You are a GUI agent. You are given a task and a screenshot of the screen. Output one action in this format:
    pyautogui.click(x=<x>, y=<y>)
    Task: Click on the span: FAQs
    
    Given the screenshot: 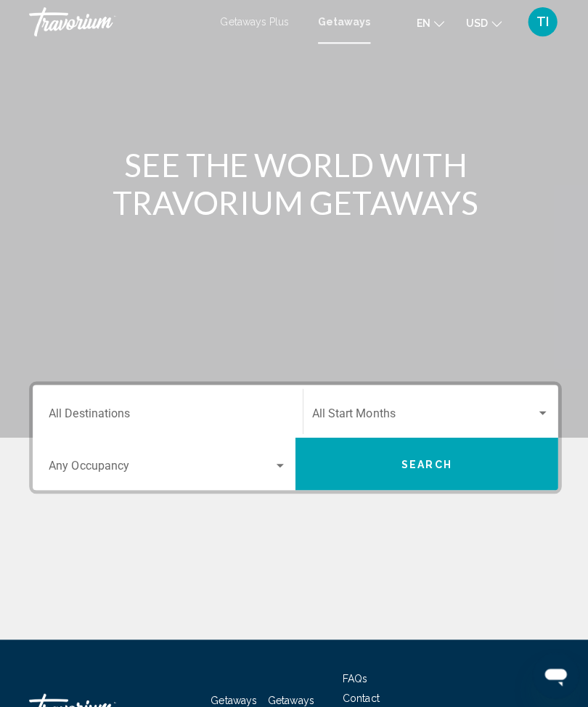 What is the action you would take?
    pyautogui.click(x=354, y=676)
    